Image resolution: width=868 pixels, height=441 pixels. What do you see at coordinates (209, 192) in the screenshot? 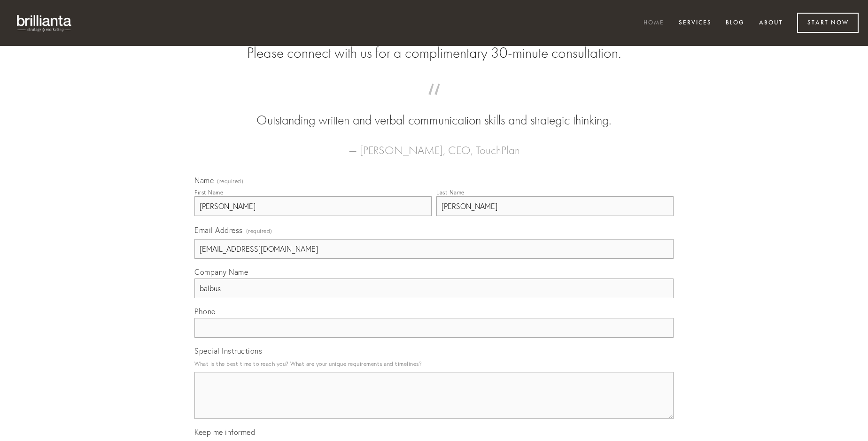
I see `div: First Name` at bounding box center [209, 192].